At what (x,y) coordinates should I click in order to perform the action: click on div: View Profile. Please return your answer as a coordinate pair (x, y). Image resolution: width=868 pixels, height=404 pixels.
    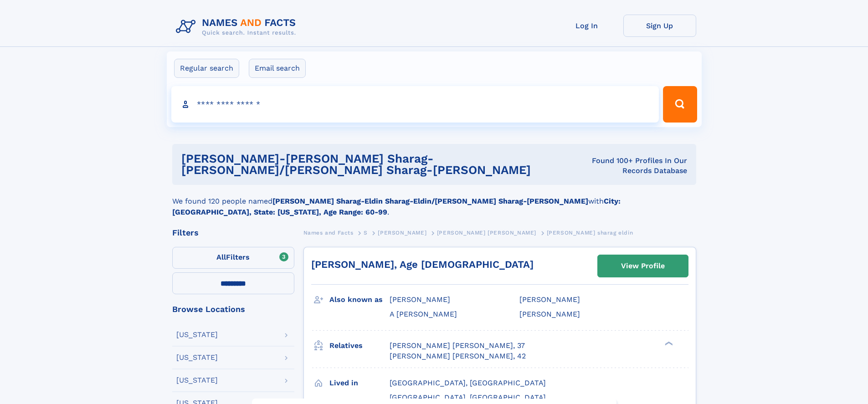
    Looking at the image, I should click on (643, 266).